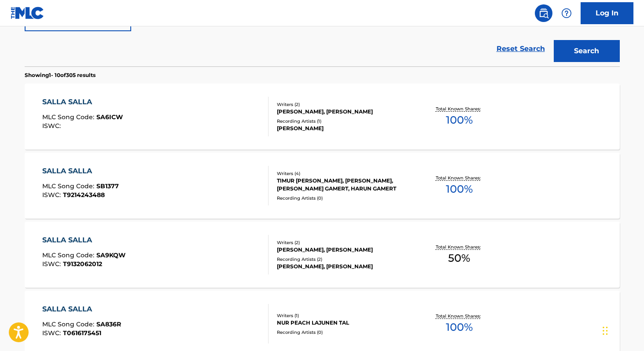 This screenshot has height=351, width=644. Describe the element at coordinates (107, 186) in the screenshot. I see `span: SB1377` at that location.